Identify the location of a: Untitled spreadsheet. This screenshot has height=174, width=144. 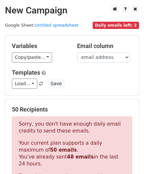
(56, 25).